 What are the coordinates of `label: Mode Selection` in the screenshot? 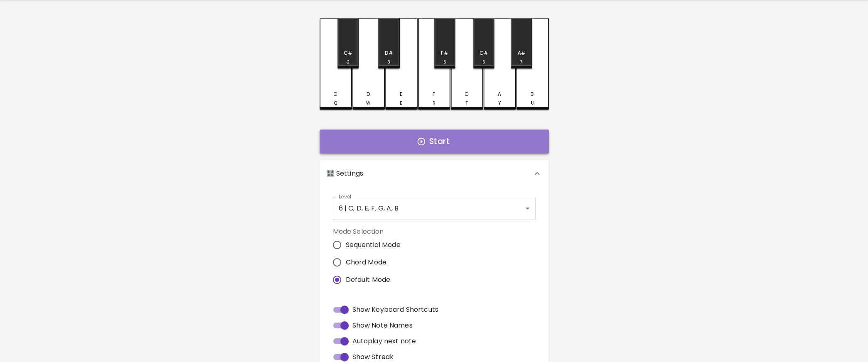 It's located at (370, 231).